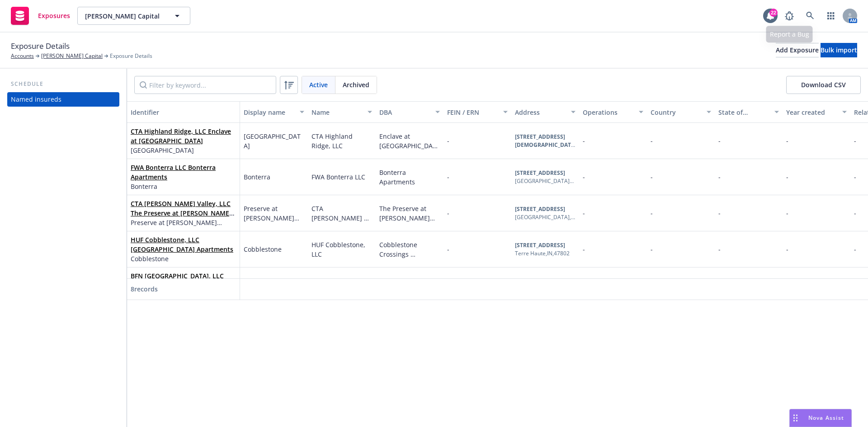 This screenshot has width=868, height=427. I want to click on a: Report a Bug, so click(789, 16).